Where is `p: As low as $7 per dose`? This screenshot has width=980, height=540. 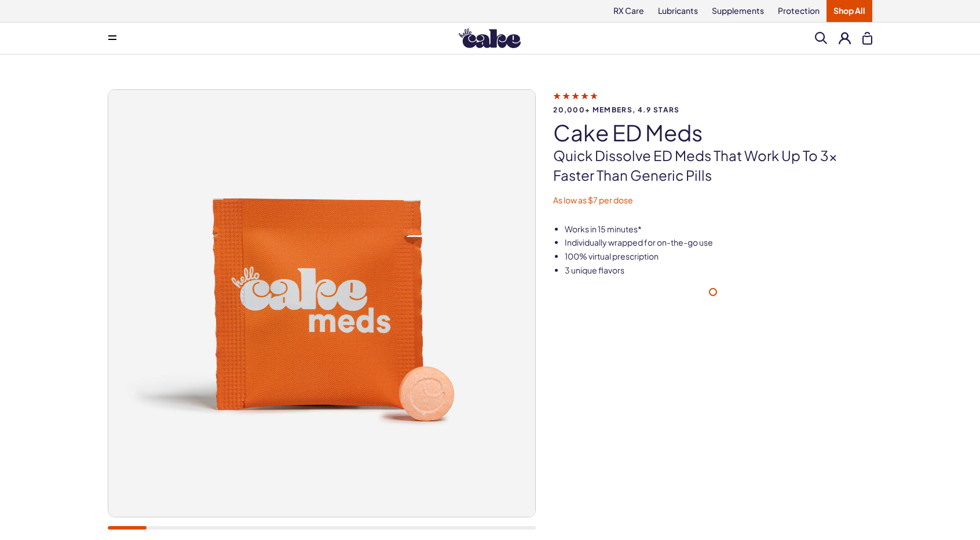
p: As low as $7 per dose is located at coordinates (712, 200).